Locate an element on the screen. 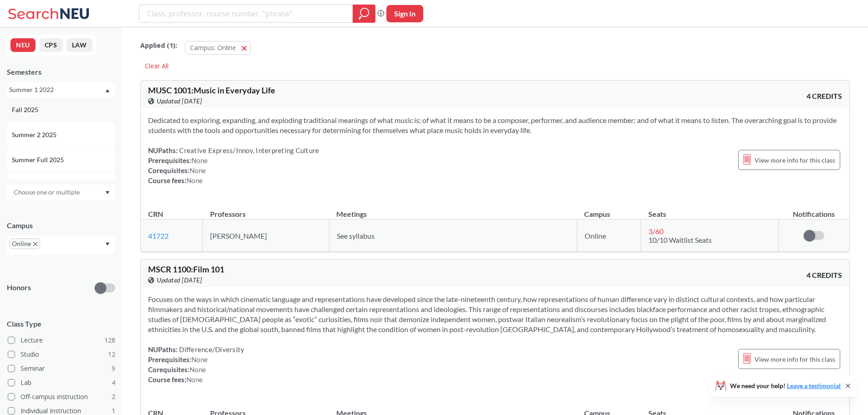  label: Off-campus instruction is located at coordinates (62, 397).